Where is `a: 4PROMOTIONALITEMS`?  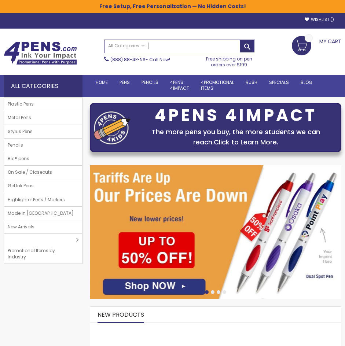 a: 4PROMOTIONALITEMS is located at coordinates (217, 85).